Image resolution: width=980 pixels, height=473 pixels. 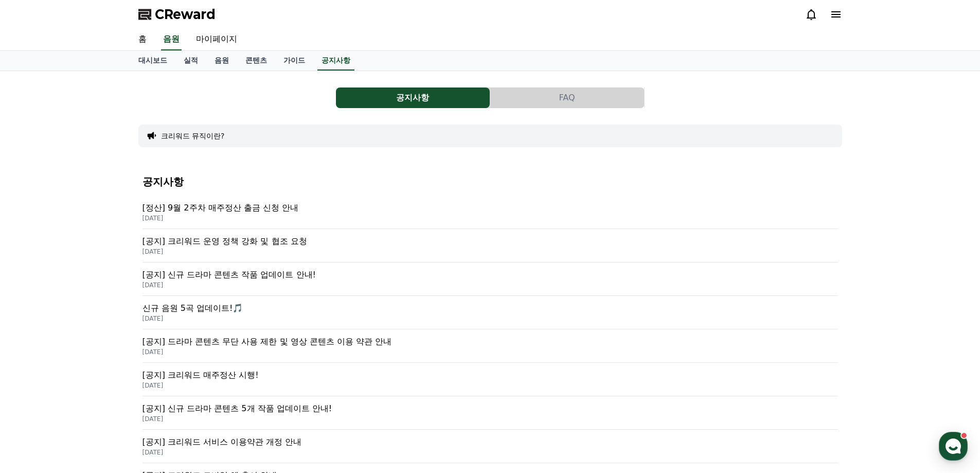 What do you see at coordinates (193, 136) in the screenshot?
I see `a: 크리워드 뮤직이란?` at bounding box center [193, 136].